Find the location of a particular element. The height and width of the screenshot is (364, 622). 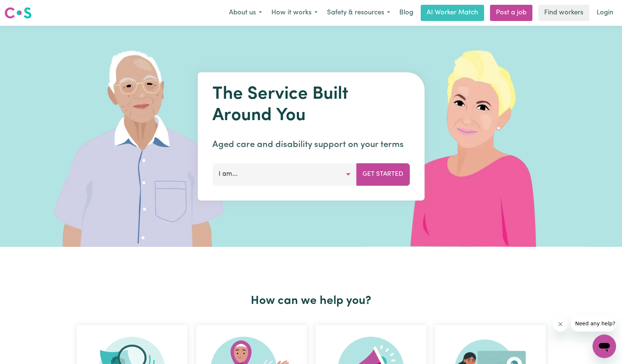

a: Find workers is located at coordinates (564, 13).